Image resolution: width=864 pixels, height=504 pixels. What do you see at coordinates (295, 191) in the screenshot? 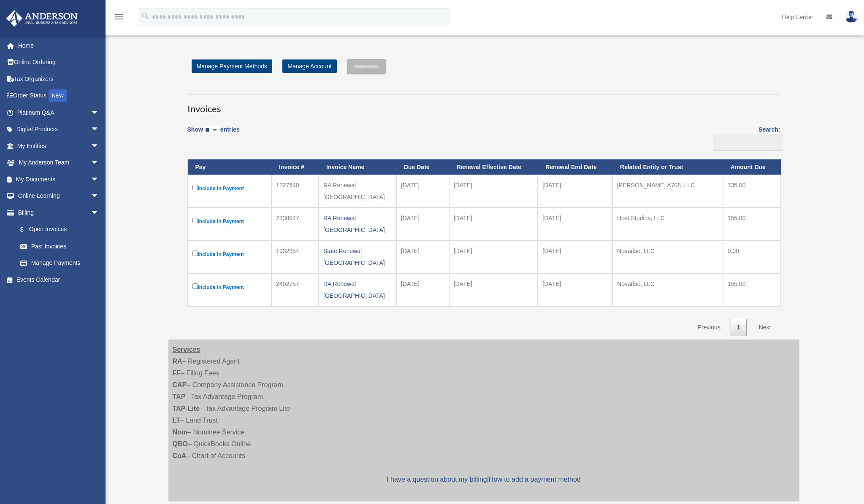
I see `td: 1227540` at bounding box center [295, 191].